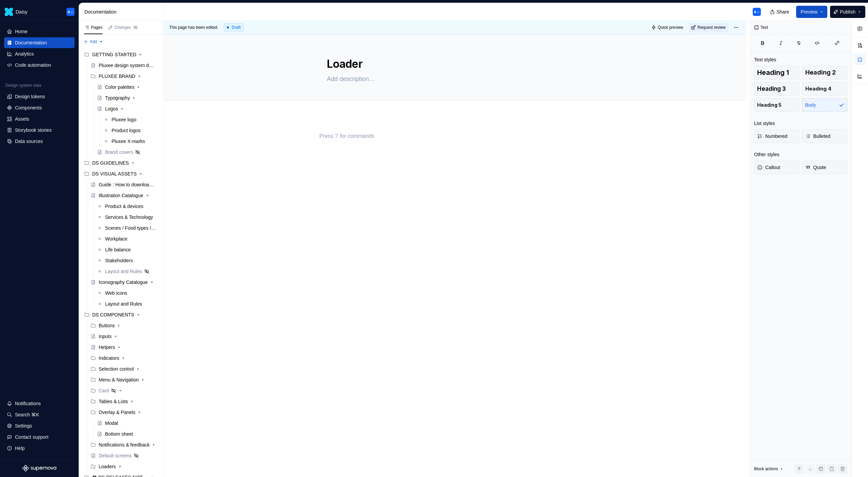 This screenshot has height=477, width=868. Describe the element at coordinates (816, 167) in the screenshot. I see `span: Quote` at that location.